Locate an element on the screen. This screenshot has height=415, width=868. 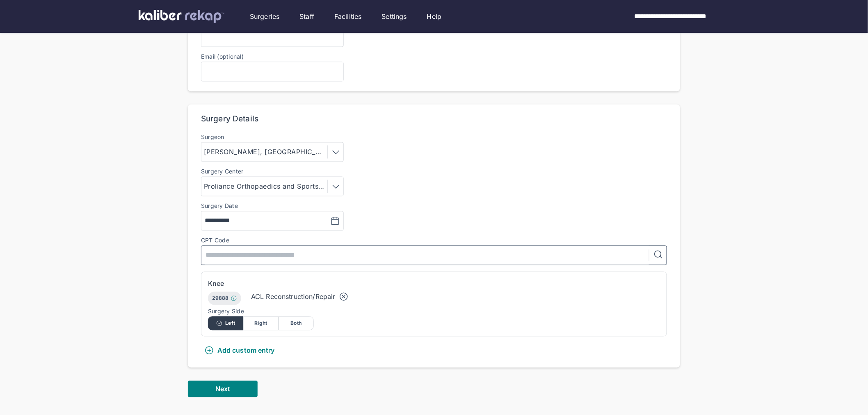
div: Knee is located at coordinates (434, 284).